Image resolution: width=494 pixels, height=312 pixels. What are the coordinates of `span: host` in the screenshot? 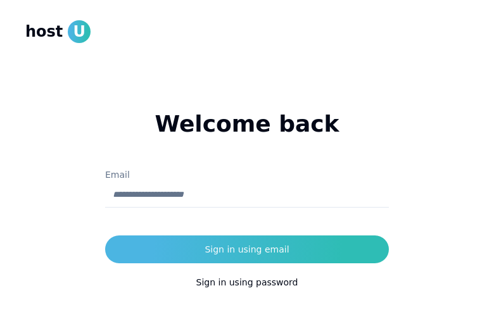 It's located at (44, 32).